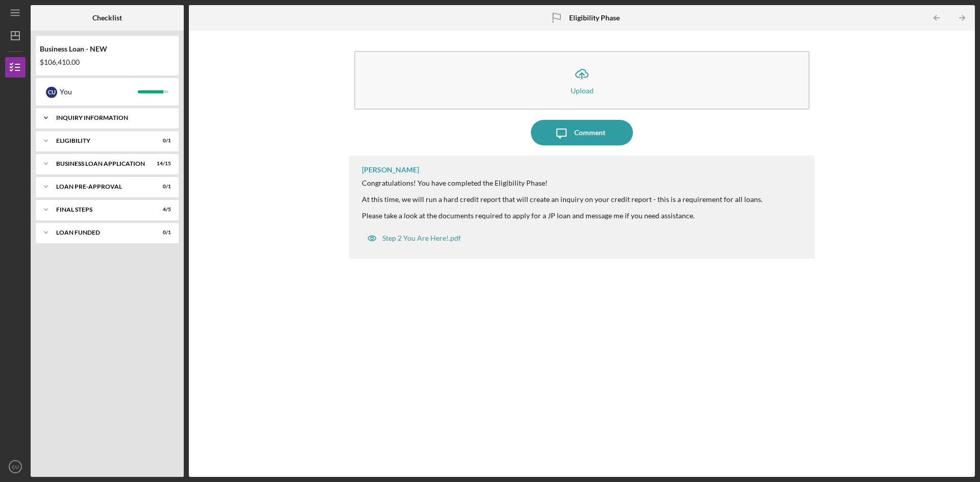 This screenshot has width=980, height=482. What do you see at coordinates (590, 133) in the screenshot?
I see `div: Comment` at bounding box center [590, 133].